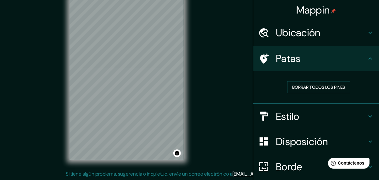 This screenshot has height=180, width=379. Describe the element at coordinates (298, 33) in the screenshot. I see `font: Ubicación` at that location.